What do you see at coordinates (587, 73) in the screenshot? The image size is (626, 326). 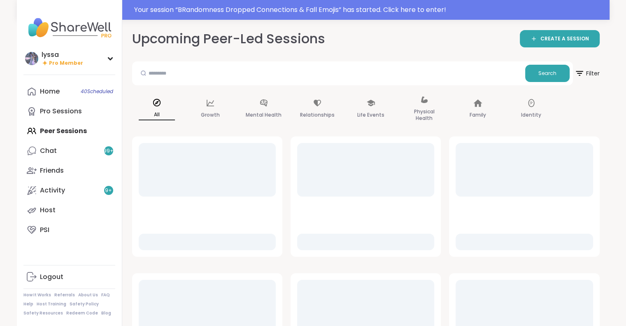 I see `button: Filter` at bounding box center [587, 73].